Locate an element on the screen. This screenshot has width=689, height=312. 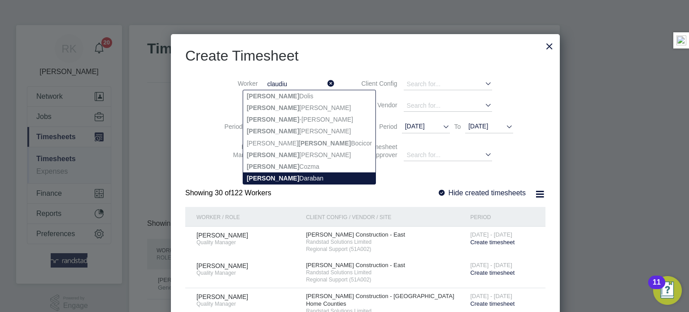
label: Vendor is located at coordinates (377, 105).